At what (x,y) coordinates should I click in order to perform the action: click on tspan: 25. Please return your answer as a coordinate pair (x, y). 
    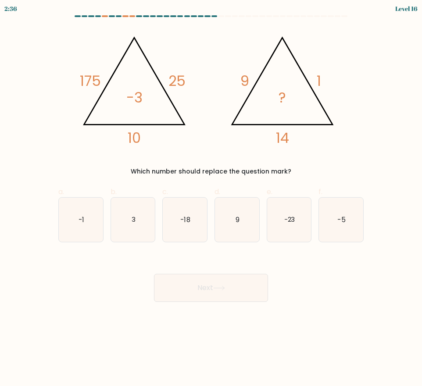
    Looking at the image, I should click on (177, 81).